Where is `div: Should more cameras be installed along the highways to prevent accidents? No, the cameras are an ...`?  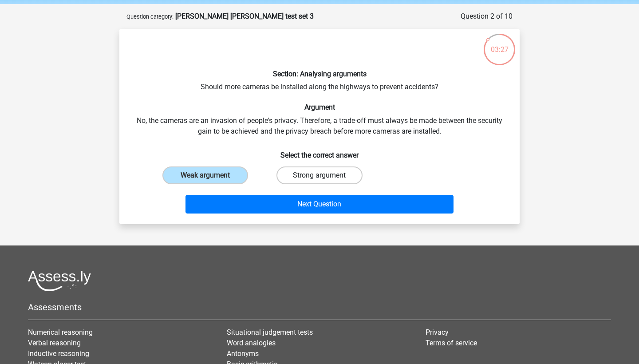 div: Should more cameras be installed along the highways to prevent accidents? No, the cameras are an ... is located at coordinates (320, 126).